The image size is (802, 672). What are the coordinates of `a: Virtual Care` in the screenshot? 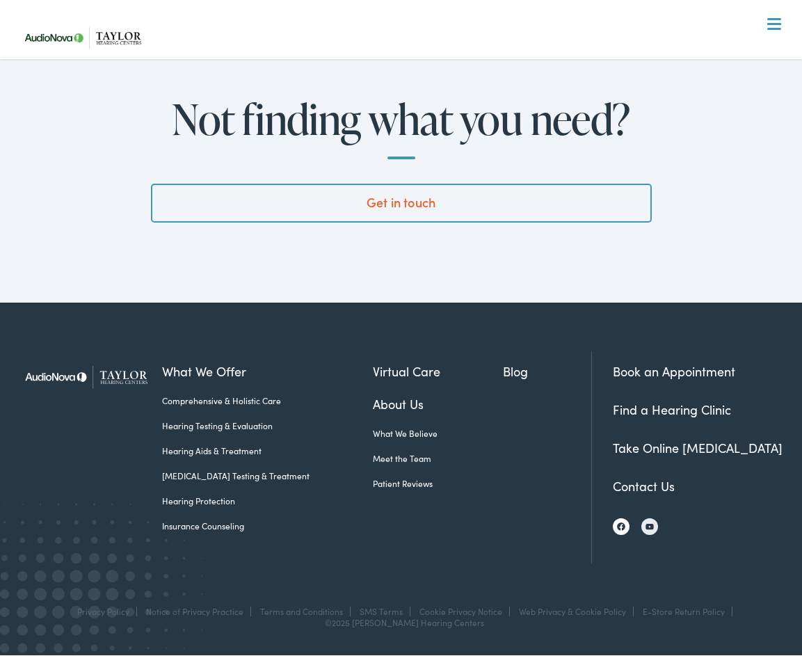 It's located at (438, 371).